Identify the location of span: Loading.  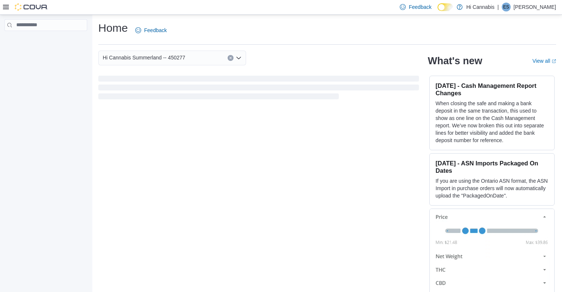
(259, 89).